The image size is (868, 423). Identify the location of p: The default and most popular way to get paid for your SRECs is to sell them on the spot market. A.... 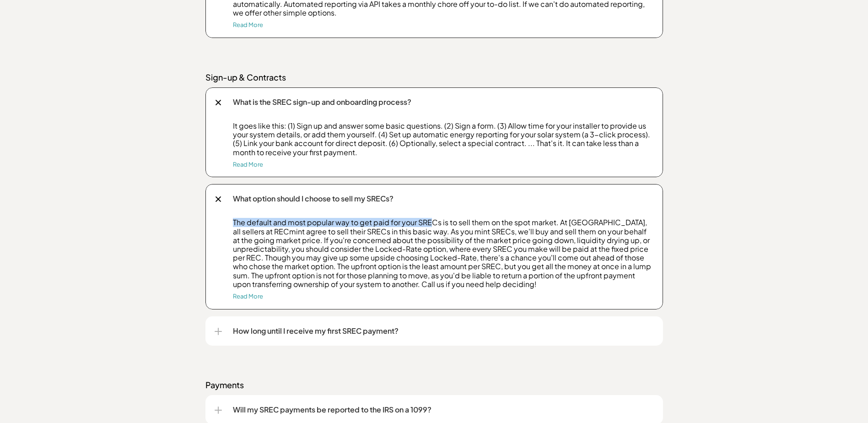
(443, 253).